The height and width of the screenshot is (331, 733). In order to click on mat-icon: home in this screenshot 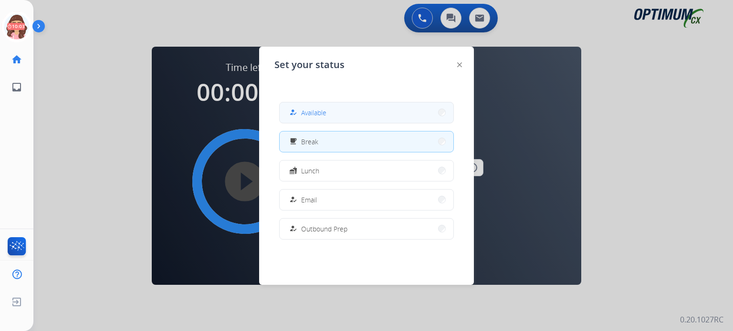, I will do `click(17, 60)`.